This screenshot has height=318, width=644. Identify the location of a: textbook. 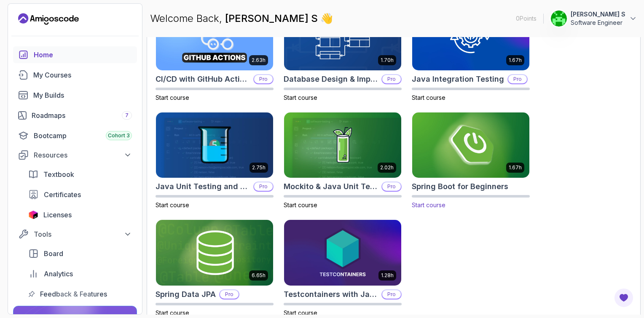
(80, 174).